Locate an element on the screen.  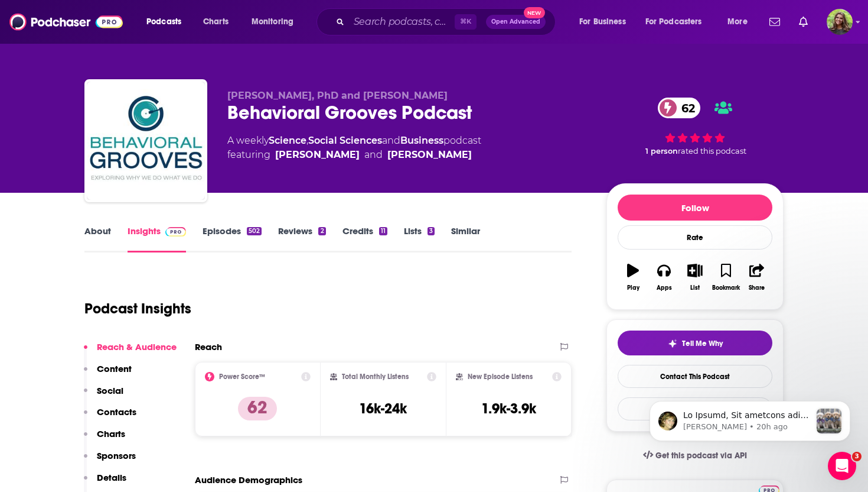
div: 2 is located at coordinates (322, 231).